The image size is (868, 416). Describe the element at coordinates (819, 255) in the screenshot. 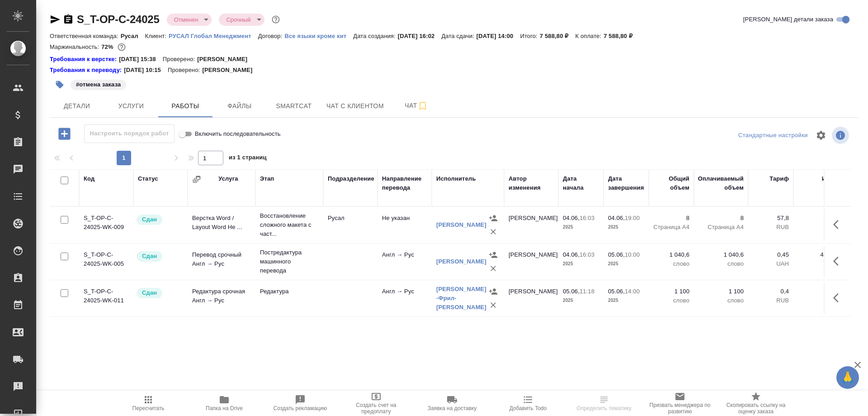

I see `p: 468,27` at that location.